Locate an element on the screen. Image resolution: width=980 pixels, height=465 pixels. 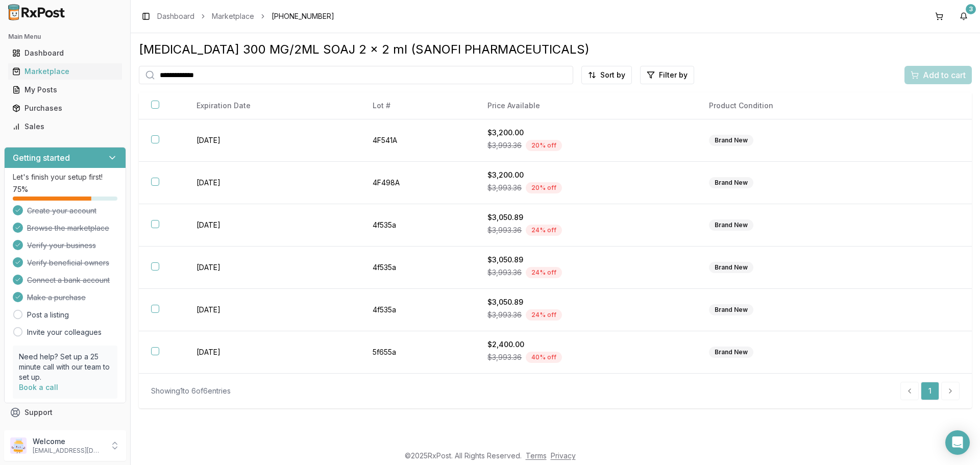
div: Open Intercom Messenger is located at coordinates (957, 443).